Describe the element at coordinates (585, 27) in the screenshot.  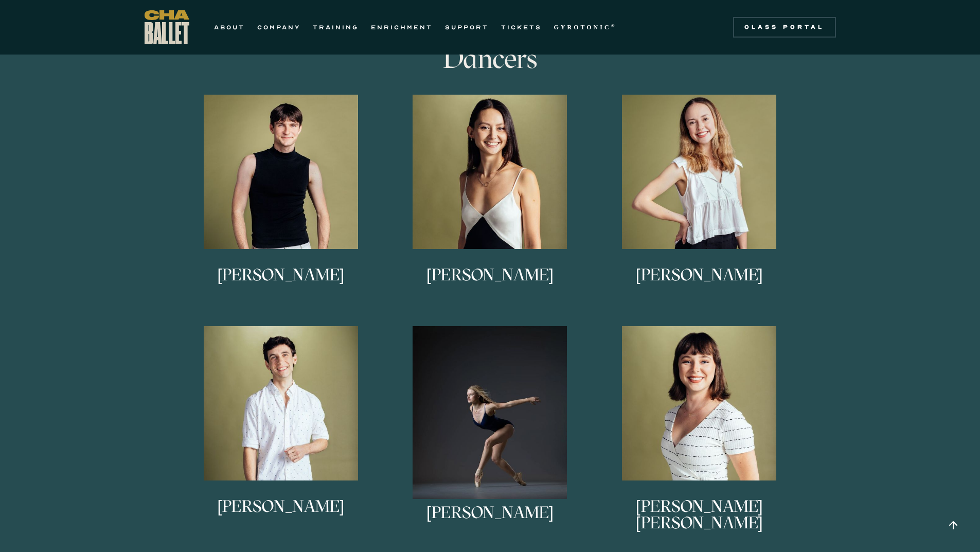
I see `a: GYROTONIC®` at that location.